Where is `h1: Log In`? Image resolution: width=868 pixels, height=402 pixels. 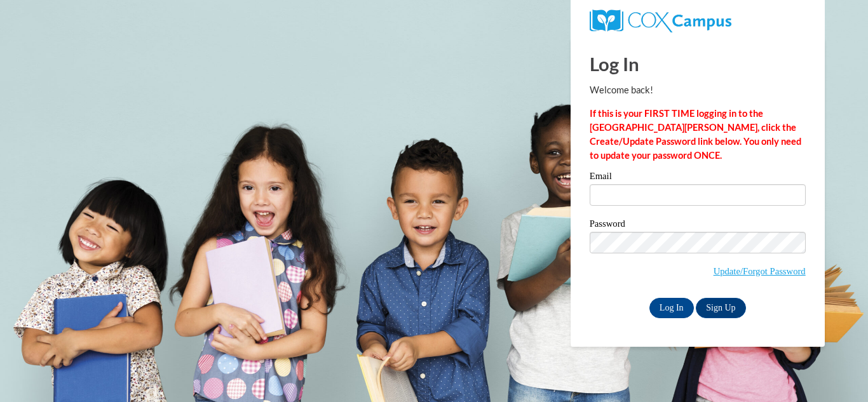
h1: Log In is located at coordinates (698, 64).